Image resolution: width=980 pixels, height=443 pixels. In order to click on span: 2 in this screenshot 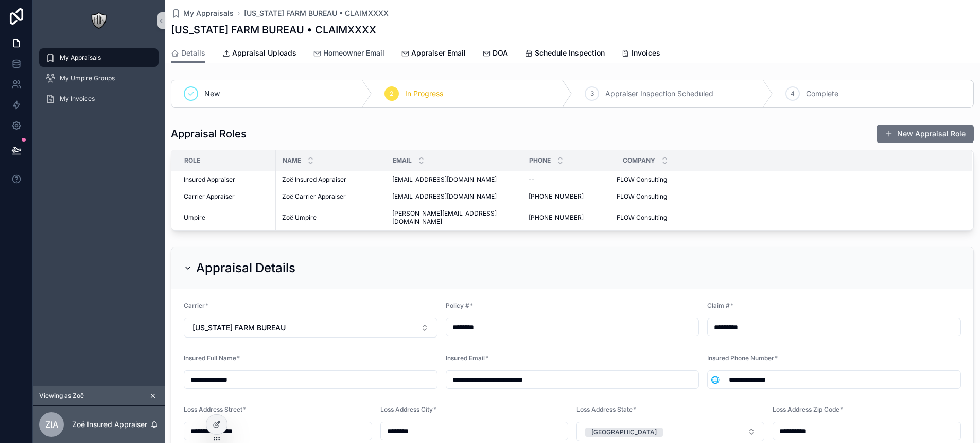, I will do `click(391, 94)`.